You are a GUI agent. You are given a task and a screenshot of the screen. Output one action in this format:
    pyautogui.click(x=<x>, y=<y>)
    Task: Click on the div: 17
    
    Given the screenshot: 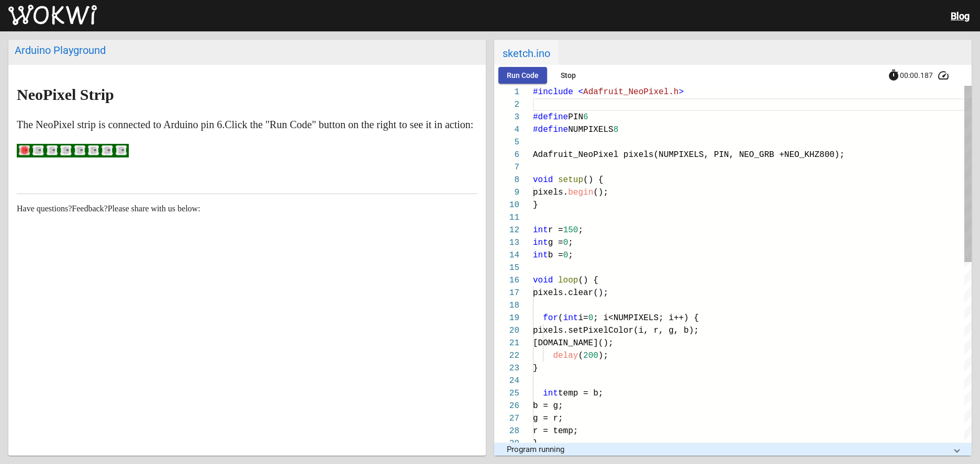 What is the action you would take?
    pyautogui.click(x=506, y=293)
    